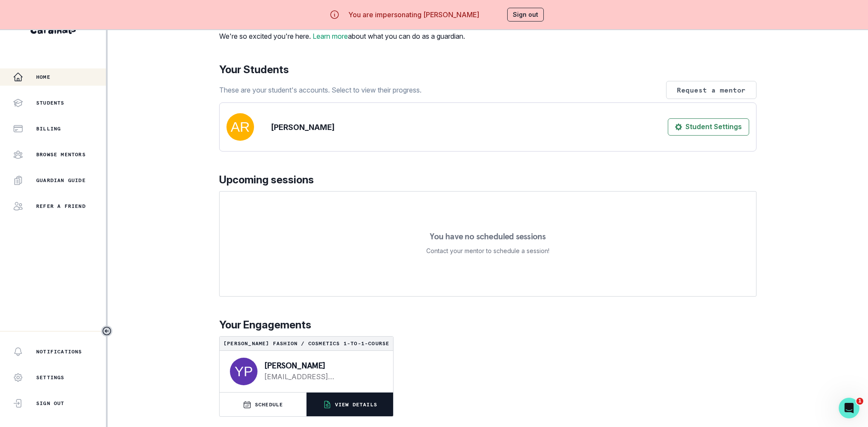  What do you see at coordinates (61, 207) in the screenshot?
I see `p: Refer a friend` at bounding box center [61, 207].